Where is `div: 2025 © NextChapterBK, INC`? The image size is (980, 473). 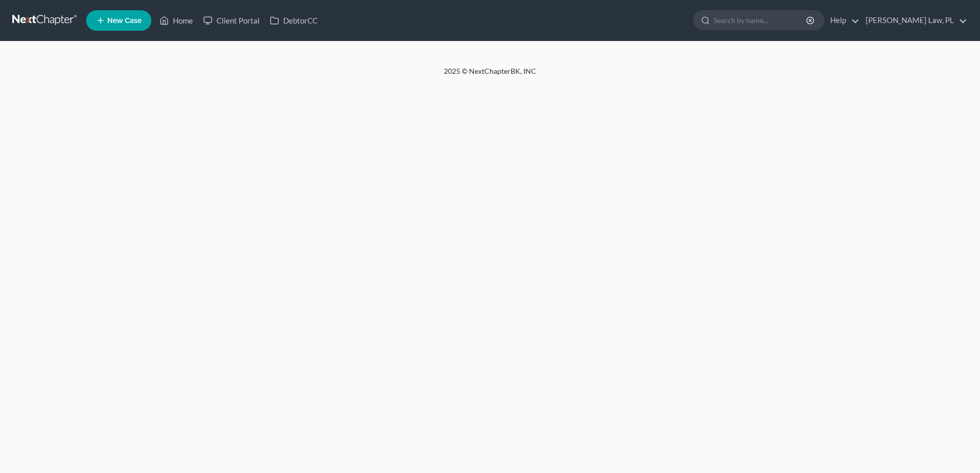
div: 2025 © NextChapterBK, INC is located at coordinates (490, 76).